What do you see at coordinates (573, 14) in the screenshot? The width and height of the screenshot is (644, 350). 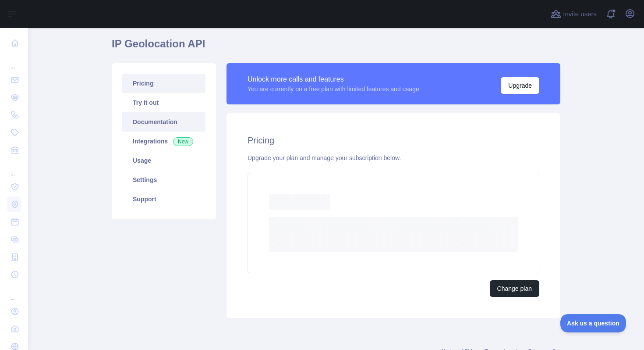 I see `button: Invite users` at bounding box center [573, 14].